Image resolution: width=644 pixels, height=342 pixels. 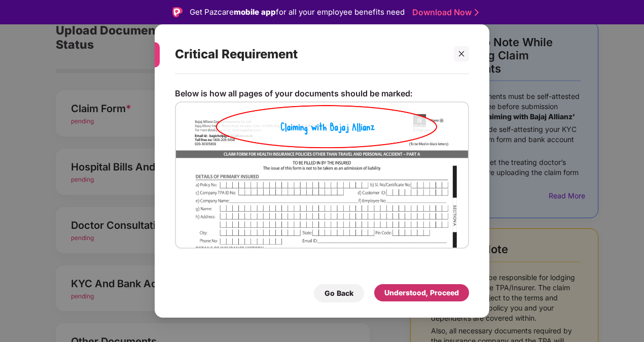 What do you see at coordinates (461, 54) in the screenshot?
I see `span: close` at bounding box center [461, 54].